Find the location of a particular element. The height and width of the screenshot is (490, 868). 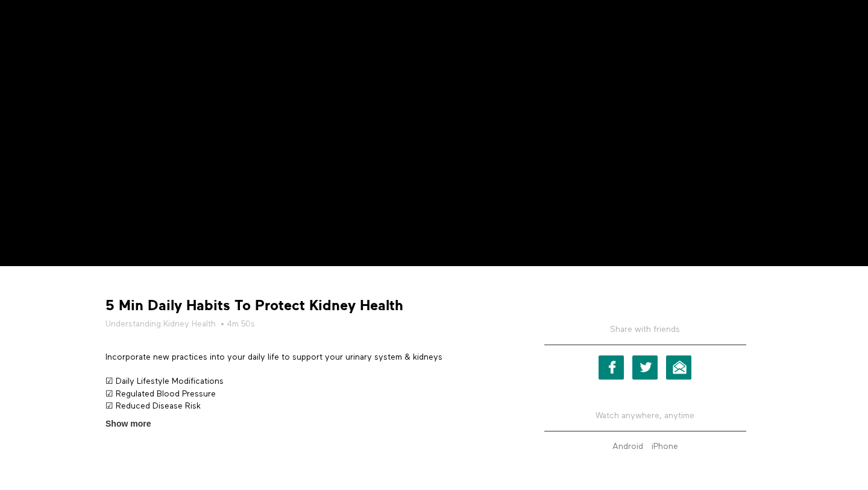

h5: • 4m 50s is located at coordinates (308, 324).